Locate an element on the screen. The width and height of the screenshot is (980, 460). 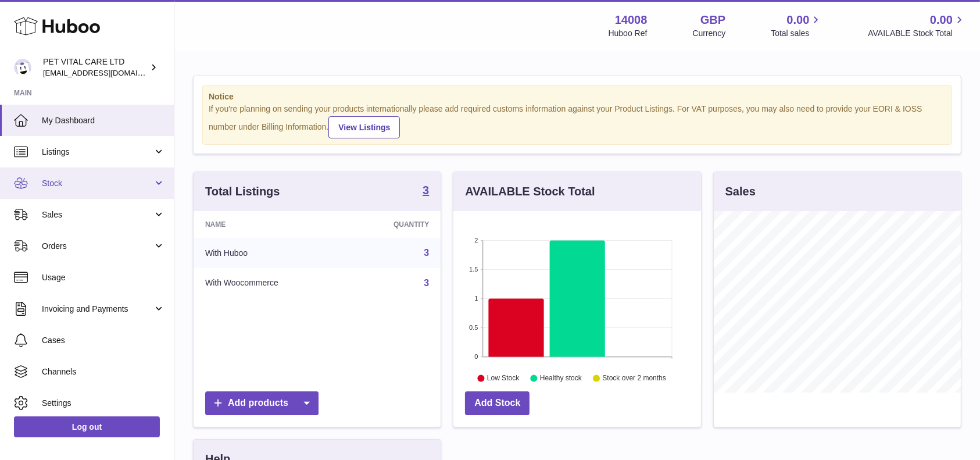
span: Orders is located at coordinates (97, 246).